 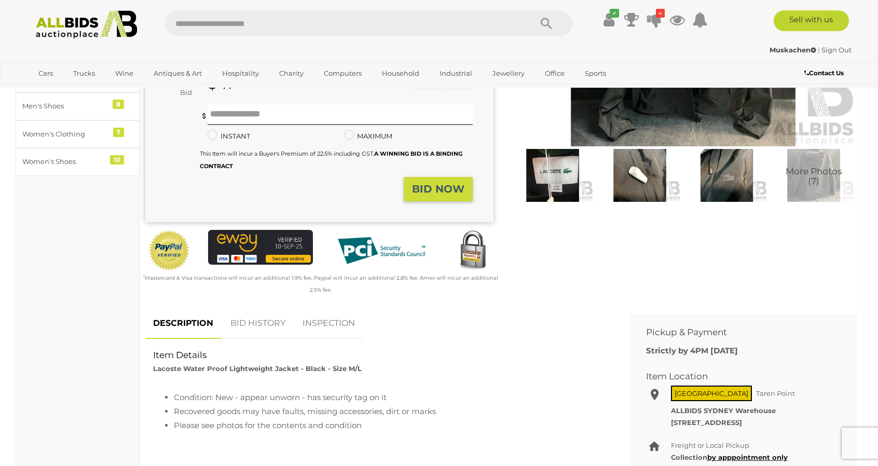 I want to click on a: DESCRIPTION, so click(x=183, y=323).